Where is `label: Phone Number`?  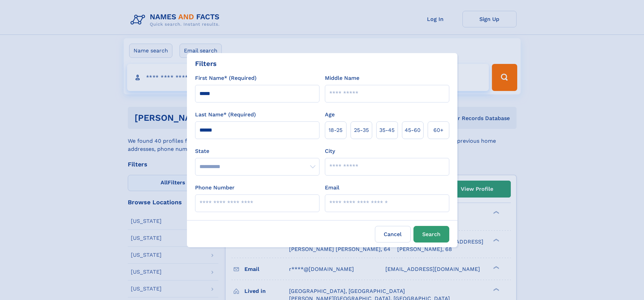
label: Phone Number is located at coordinates (214, 188).